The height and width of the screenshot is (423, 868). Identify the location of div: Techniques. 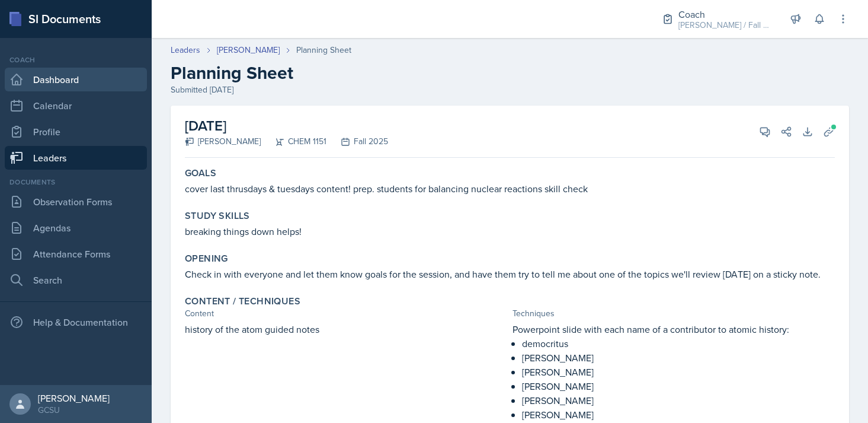
(674, 313).